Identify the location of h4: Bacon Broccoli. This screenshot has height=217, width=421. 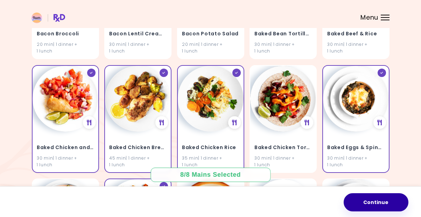
(65, 34).